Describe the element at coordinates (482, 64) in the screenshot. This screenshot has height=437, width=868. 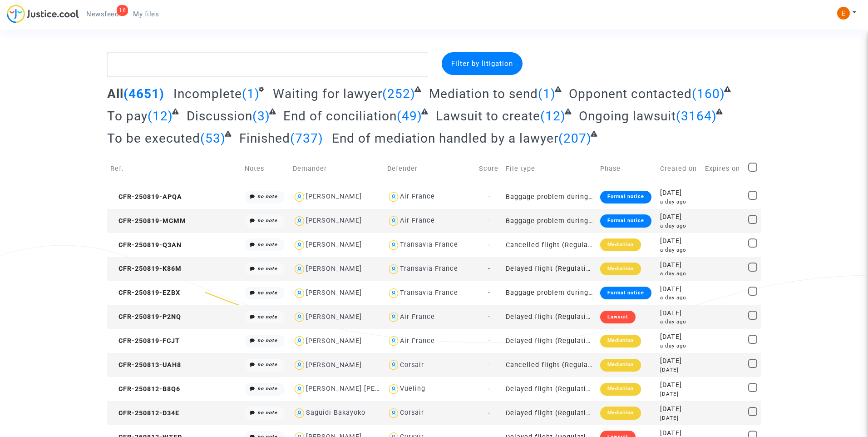
I see `span: Filter by litigation` at that location.